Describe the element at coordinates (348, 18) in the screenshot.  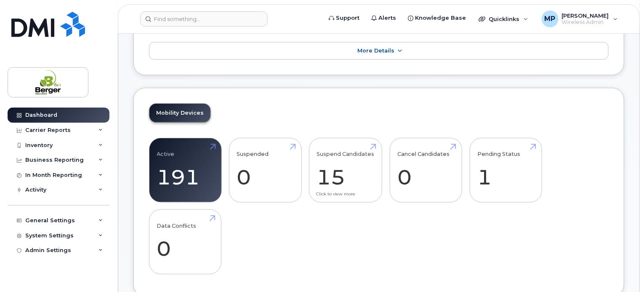
I see `span: Support` at that location.